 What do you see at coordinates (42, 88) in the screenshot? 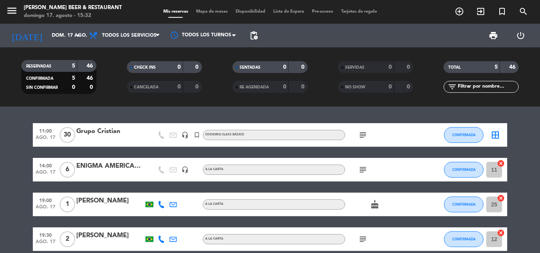
I see `span: SIN CONFIRMAR` at bounding box center [42, 88].